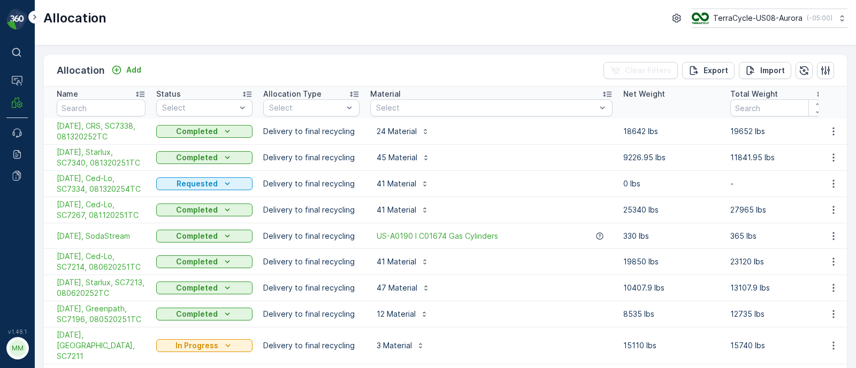 The image size is (856, 368). Describe the element at coordinates (437, 236) in the screenshot. I see `span: US-A0190 I C01674 Gas Cylinders` at that location.